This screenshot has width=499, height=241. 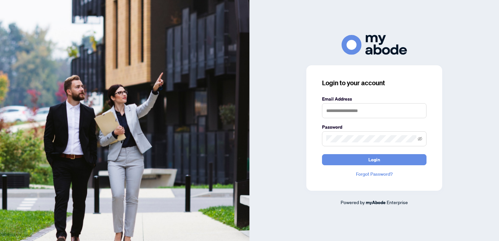 I want to click on button: Login, so click(x=374, y=160).